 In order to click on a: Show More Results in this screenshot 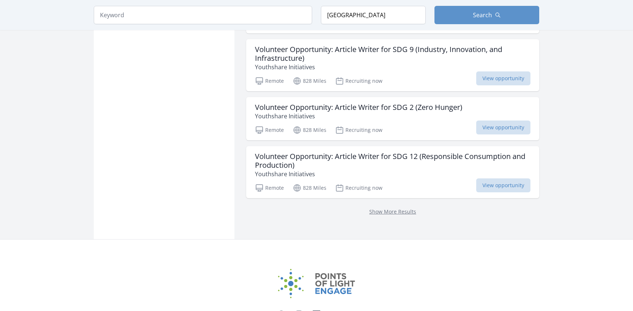, I will do `click(393, 211)`.